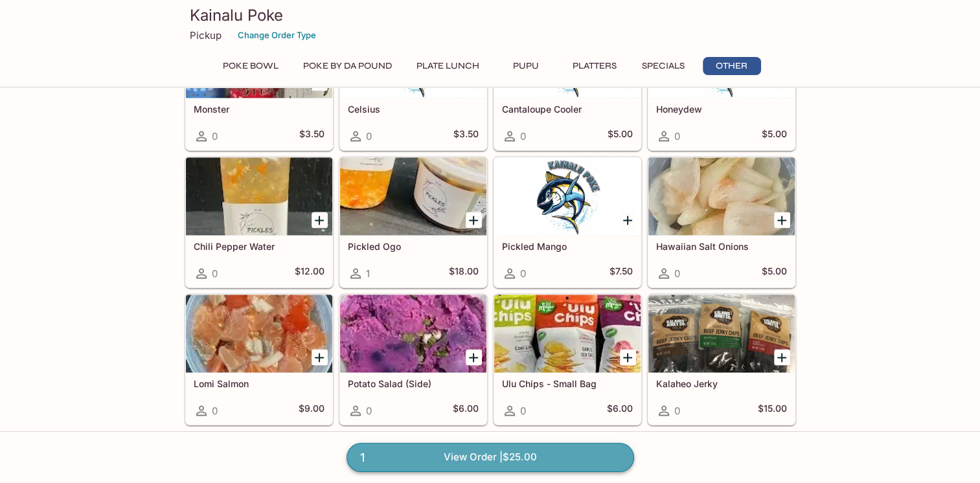 This screenshot has height=483, width=980. I want to click on a: Hawaiian Salt Onions0$5.00, so click(721, 222).